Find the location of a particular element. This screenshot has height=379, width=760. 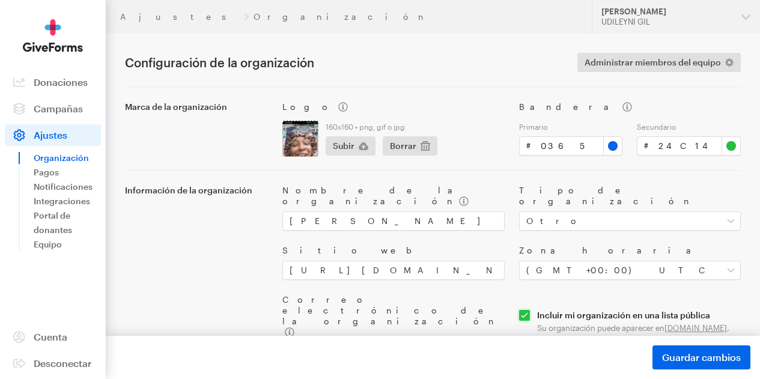

font: Primario is located at coordinates (533, 127).